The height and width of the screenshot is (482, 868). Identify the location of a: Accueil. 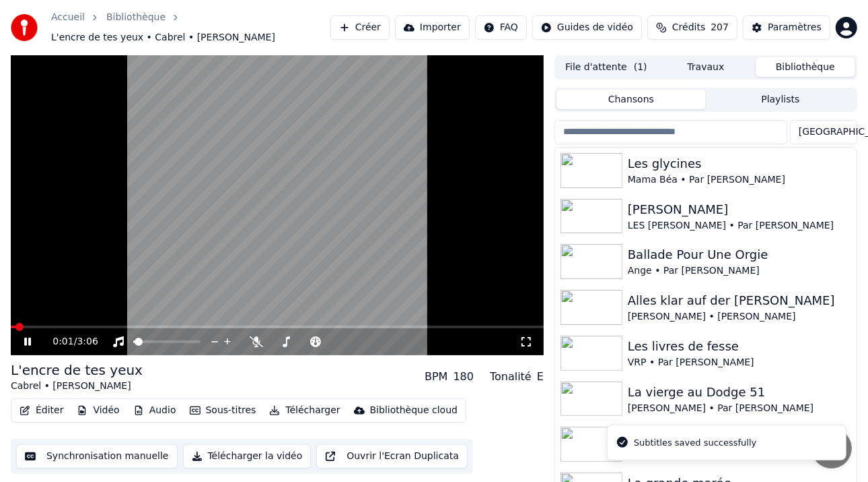
(68, 18).